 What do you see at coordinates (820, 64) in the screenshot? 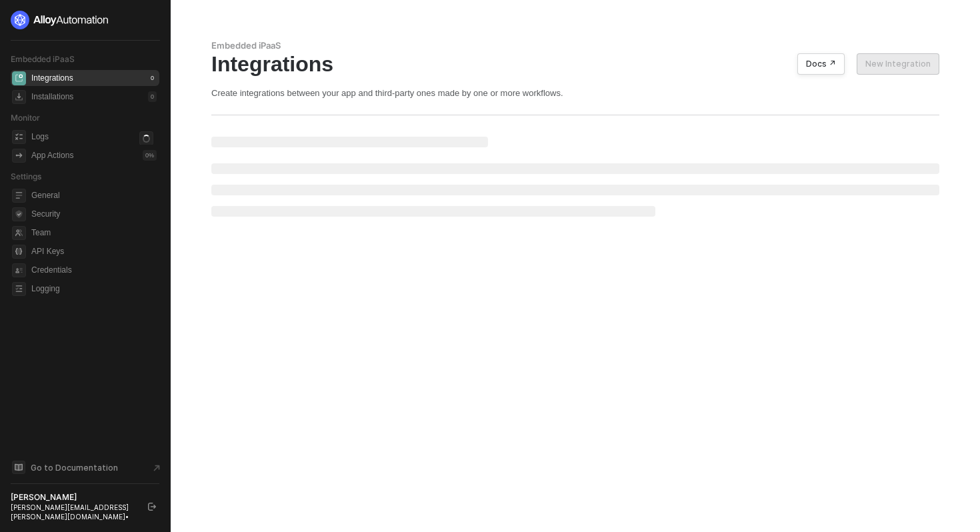
I see `div: Docs ↗` at bounding box center [820, 64].